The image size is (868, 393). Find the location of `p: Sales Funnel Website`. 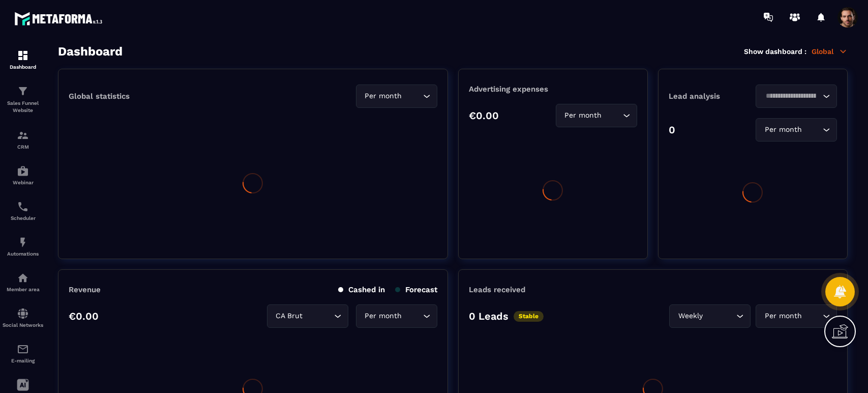

p: Sales Funnel Website is located at coordinates (23, 107).